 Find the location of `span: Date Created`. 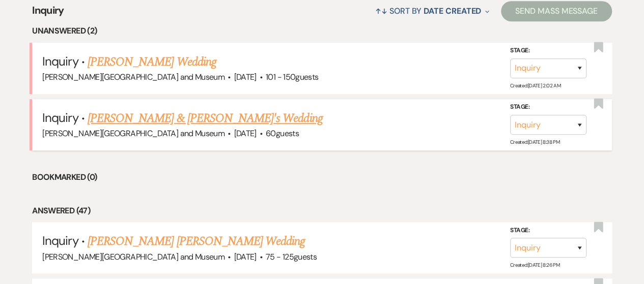

span: Date Created is located at coordinates (452, 11).